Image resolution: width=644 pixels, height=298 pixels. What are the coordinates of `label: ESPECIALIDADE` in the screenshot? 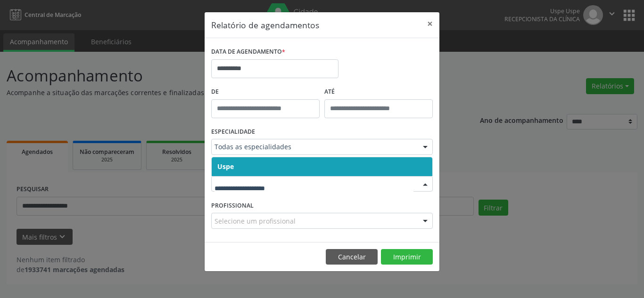 It's located at (233, 132).